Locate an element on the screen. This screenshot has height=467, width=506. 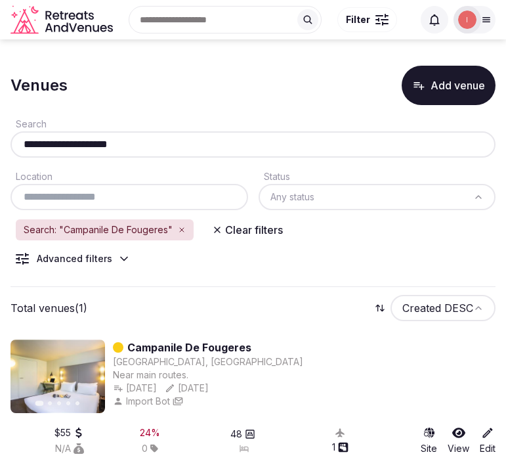
span: Search: "Campanile De Fougeres" is located at coordinates (98, 230).